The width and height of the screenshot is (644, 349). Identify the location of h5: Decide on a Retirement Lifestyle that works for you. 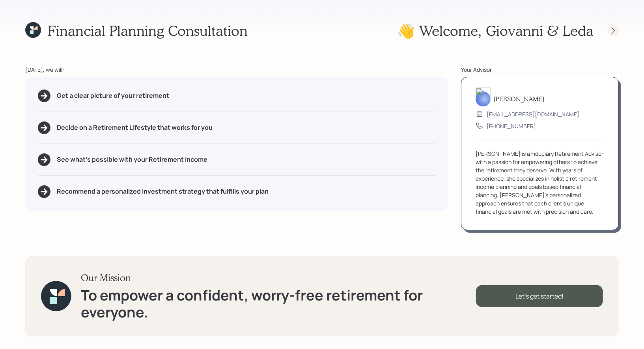
(134, 127).